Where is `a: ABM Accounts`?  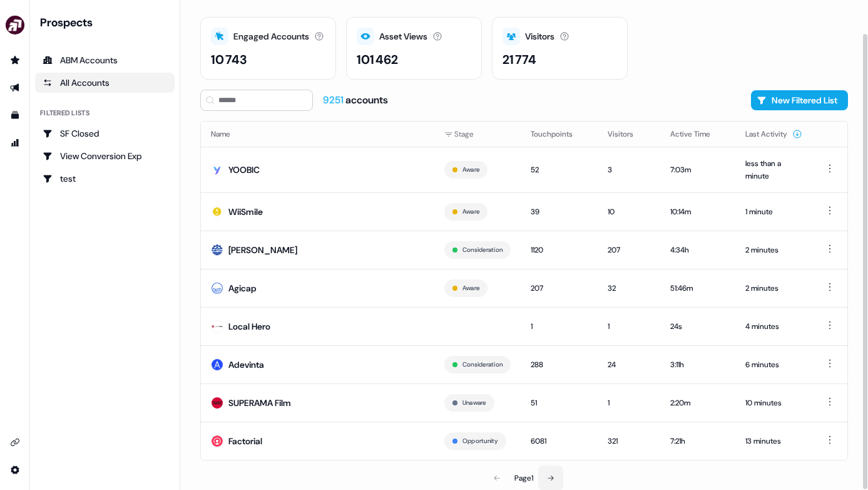 a: ABM Accounts is located at coordinates (105, 60).